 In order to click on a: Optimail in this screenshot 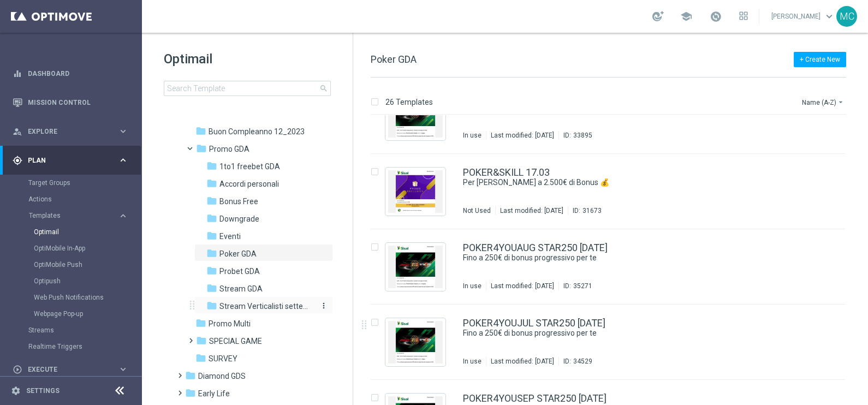, I will do `click(74, 232)`.